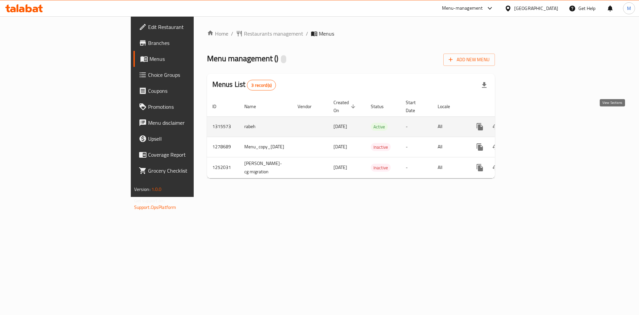  What do you see at coordinates (185, 171) in the screenshot?
I see `a: Grocery Checklist` at bounding box center [185, 171].